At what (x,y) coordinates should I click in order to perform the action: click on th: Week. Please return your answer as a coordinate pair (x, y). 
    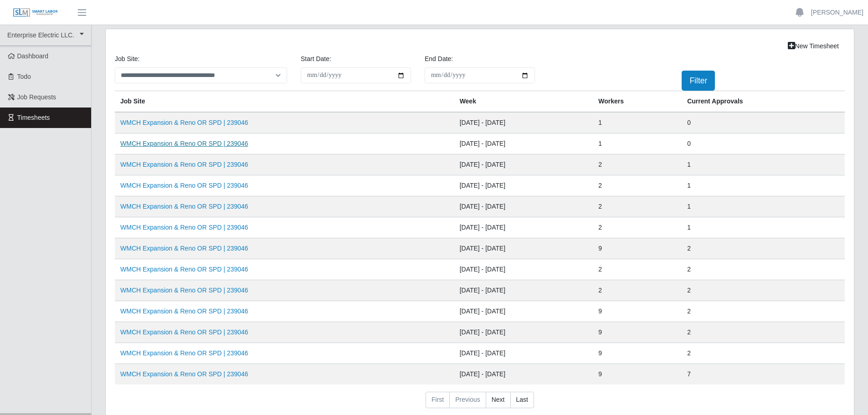
    Looking at the image, I should click on (524, 102).